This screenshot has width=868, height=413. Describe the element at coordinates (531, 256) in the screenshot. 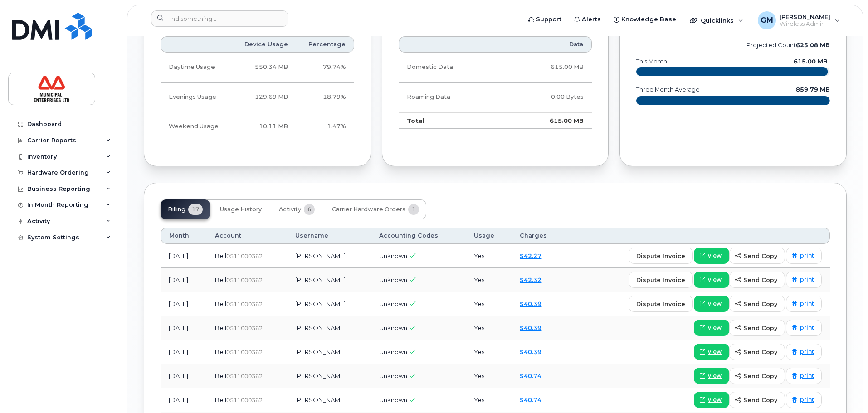

I see `a: $42.27` at that location.